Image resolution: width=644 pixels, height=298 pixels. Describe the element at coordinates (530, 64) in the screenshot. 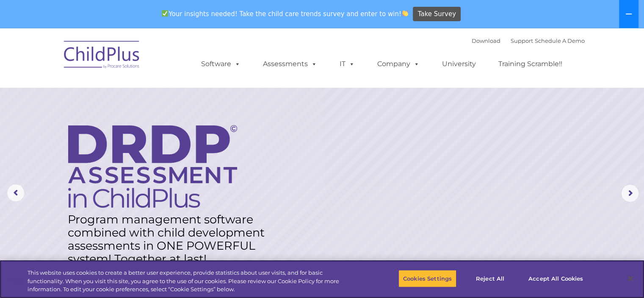

I see `a: Training Scramble!!` at that location.